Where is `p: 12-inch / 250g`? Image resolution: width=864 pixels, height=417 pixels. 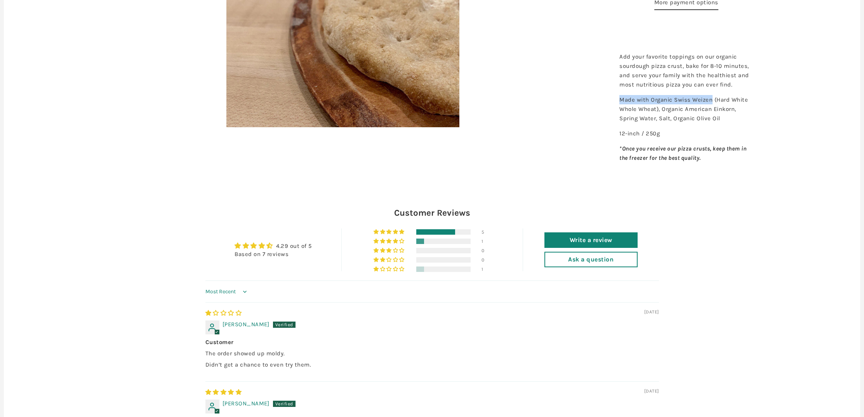
p: 12-inch / 250g is located at coordinates (685, 134).